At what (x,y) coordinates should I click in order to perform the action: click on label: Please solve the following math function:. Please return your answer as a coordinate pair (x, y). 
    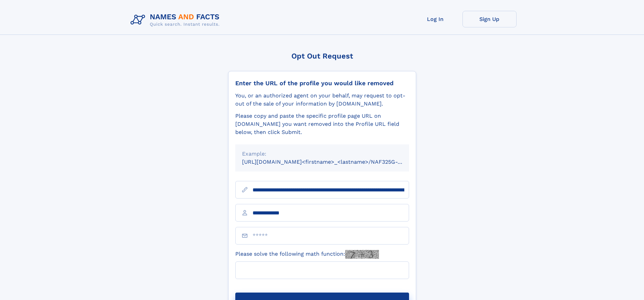
    Looking at the image, I should click on (307, 255).